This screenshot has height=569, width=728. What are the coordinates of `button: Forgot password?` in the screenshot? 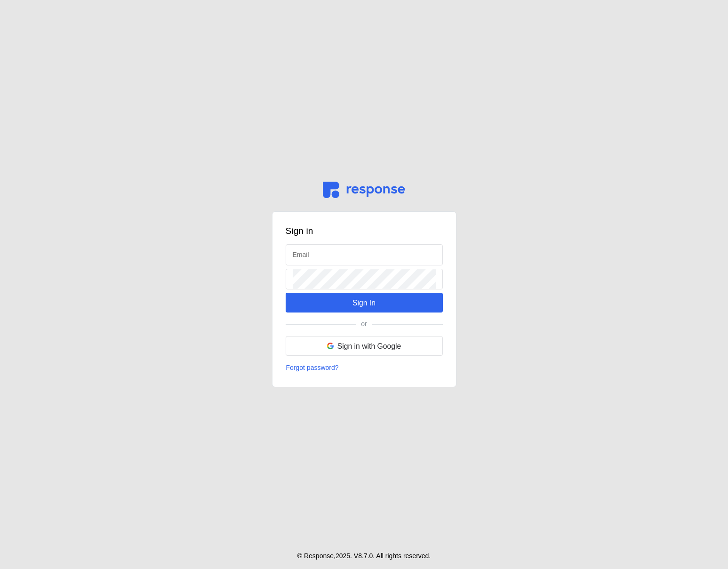 It's located at (312, 368).